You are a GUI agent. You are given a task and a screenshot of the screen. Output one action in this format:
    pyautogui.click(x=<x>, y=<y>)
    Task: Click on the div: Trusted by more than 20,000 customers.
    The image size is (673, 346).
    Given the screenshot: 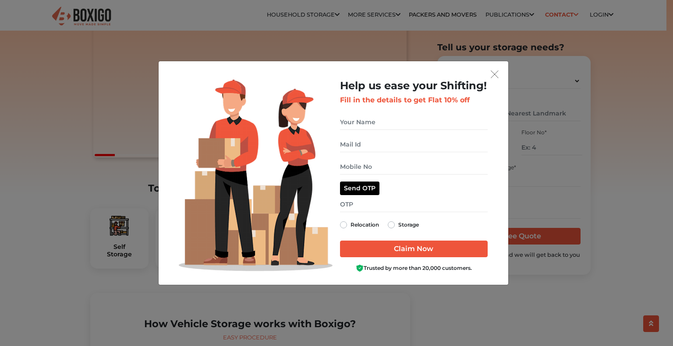 What is the action you would take?
    pyautogui.click(x=413, y=268)
    